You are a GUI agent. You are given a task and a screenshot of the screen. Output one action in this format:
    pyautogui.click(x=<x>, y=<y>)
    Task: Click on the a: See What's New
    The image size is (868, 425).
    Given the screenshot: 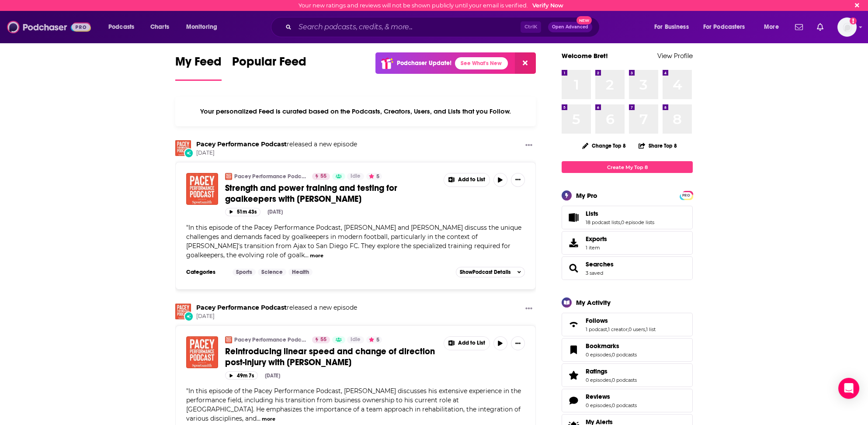 What is the action you would take?
    pyautogui.click(x=481, y=63)
    